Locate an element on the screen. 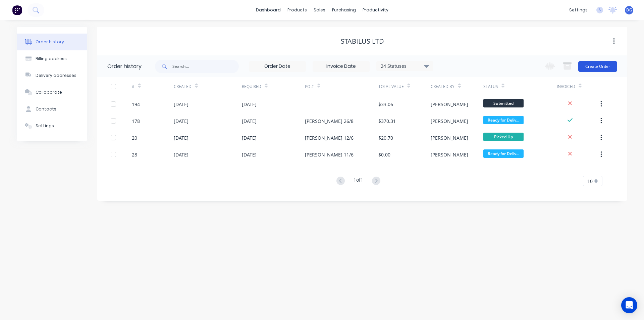  div: 178 is located at coordinates (136, 121).